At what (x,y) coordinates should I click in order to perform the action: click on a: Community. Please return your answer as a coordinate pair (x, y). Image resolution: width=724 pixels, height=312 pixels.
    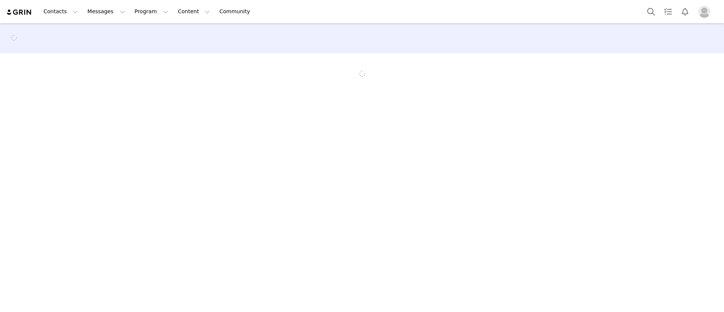
    Looking at the image, I should click on (236, 11).